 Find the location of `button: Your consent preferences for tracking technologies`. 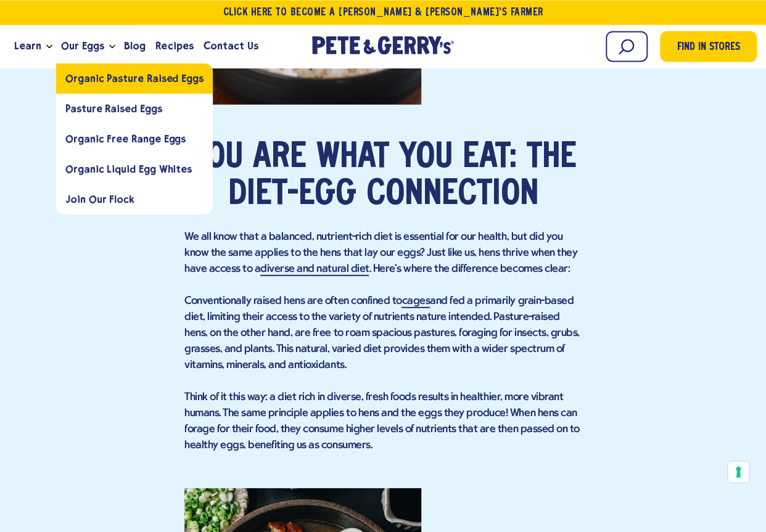

button: Your consent preferences for tracking technologies is located at coordinates (738, 472).